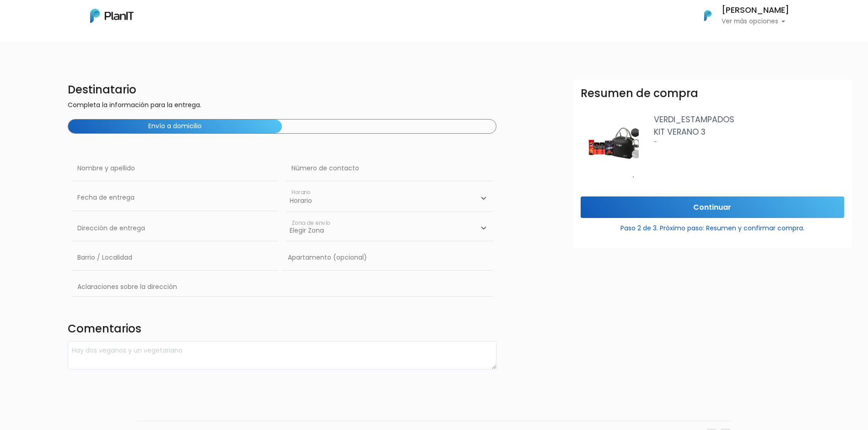 This screenshot has height=430, width=868. I want to click on p: Paso 2 de 3. Próximo paso: Resumen y confirmar compra., so click(712, 226).